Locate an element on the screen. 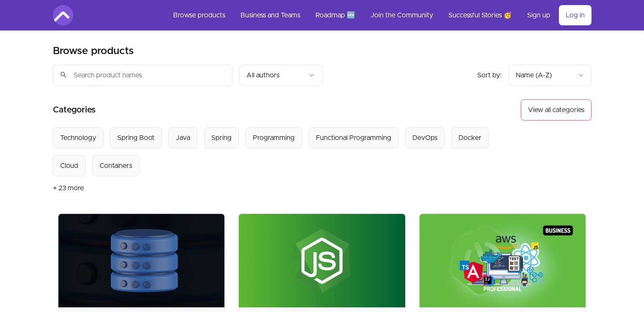 The width and height of the screenshot is (644, 312). input: Search product names is located at coordinates (143, 75).